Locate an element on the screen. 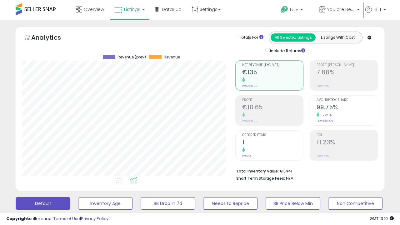 The image size is (400, 225). button: Default is located at coordinates (43, 203).